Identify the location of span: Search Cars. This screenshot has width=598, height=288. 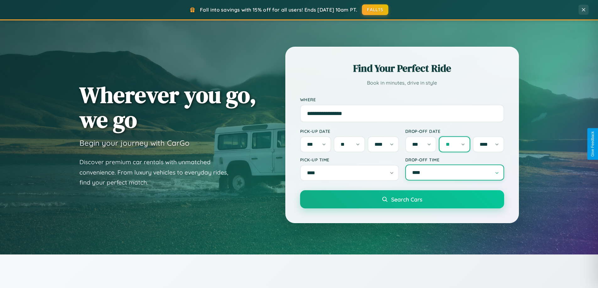
(406, 200).